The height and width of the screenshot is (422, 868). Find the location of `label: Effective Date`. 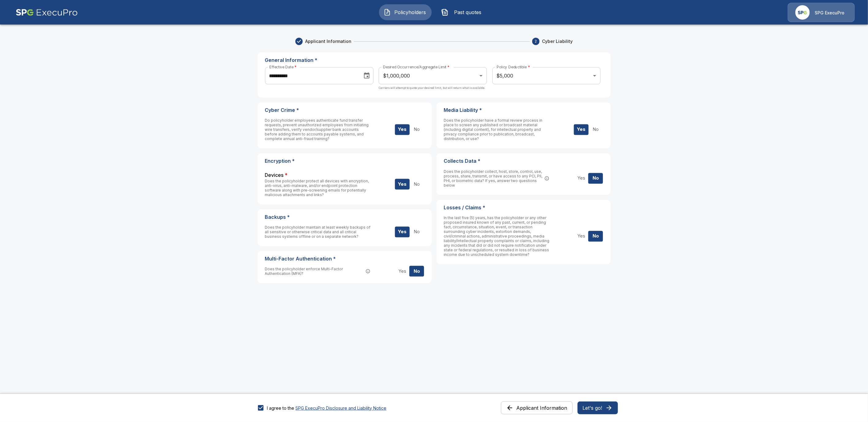

label: Effective Date is located at coordinates (283, 67).